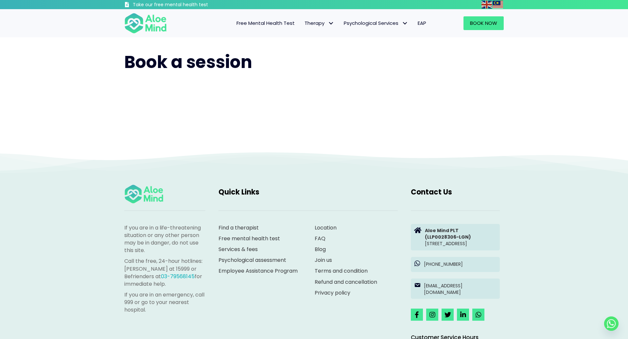 This screenshot has width=628, height=339. What do you see at coordinates (320, 249) in the screenshot?
I see `a: Blog` at bounding box center [320, 249].